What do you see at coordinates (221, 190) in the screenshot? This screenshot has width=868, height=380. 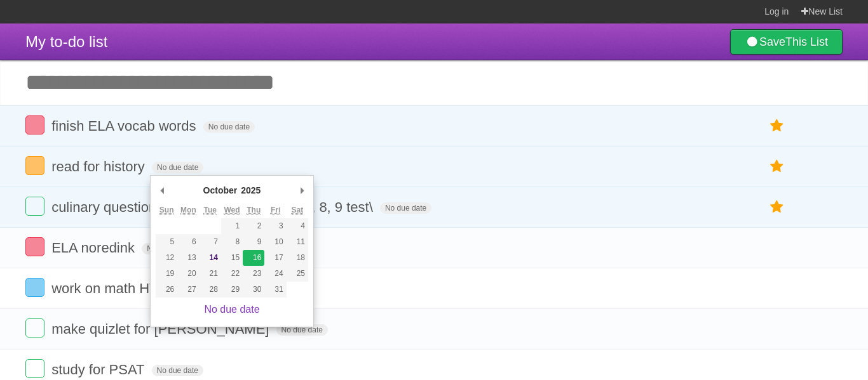 I see `div: October` at bounding box center [221, 190].